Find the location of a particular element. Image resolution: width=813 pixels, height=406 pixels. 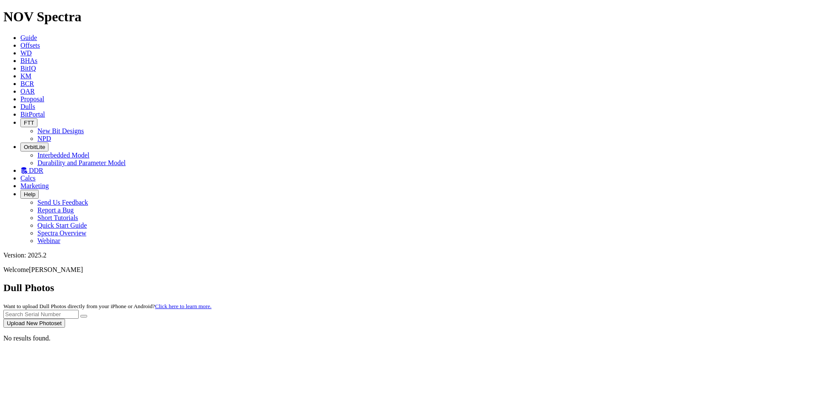

span: Proposal is located at coordinates (32, 99).